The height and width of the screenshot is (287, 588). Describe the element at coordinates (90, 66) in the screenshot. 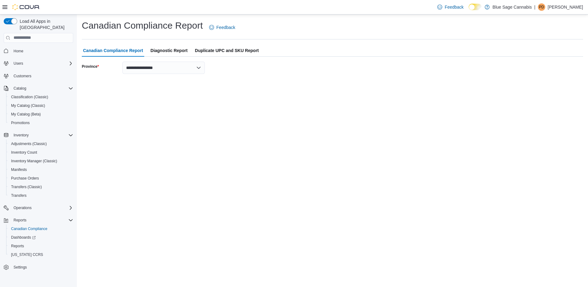

I see `label: Province` at that location.